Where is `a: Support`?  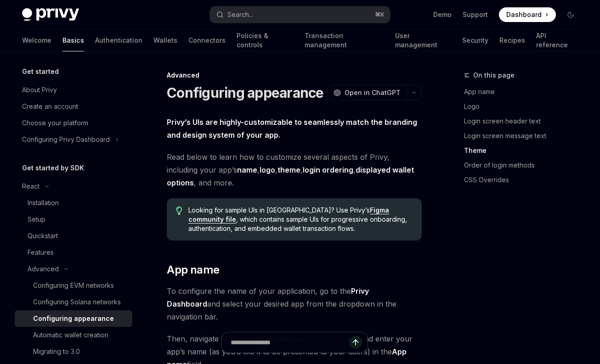
a: Support is located at coordinates (475, 15).